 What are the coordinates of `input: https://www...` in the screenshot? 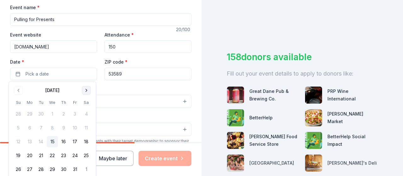 It's located at (54, 47).